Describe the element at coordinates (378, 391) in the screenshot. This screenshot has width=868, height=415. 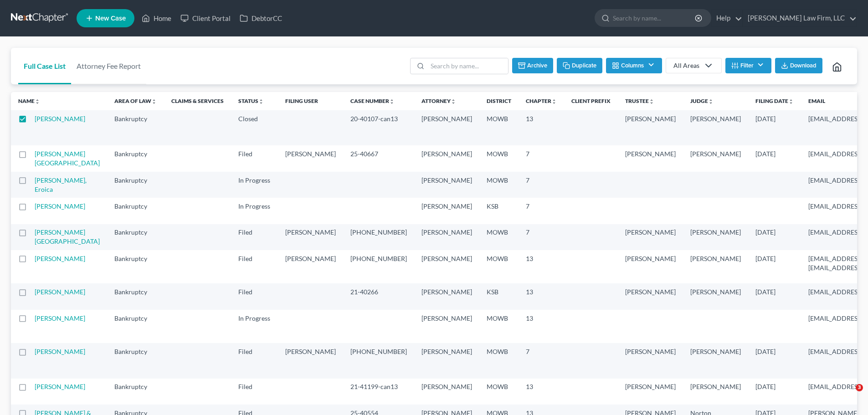
I see `td: 21-41199-can13` at that location.